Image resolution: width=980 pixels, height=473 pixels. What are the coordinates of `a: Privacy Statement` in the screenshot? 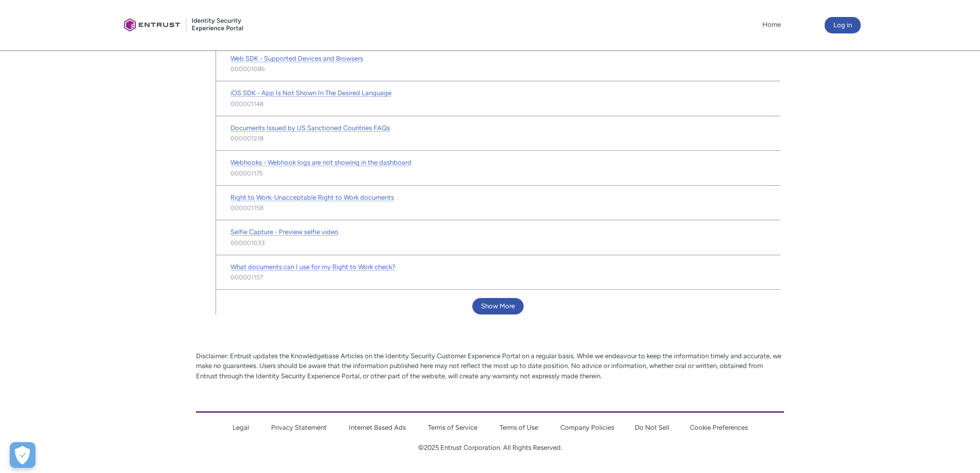 It's located at (299, 427).